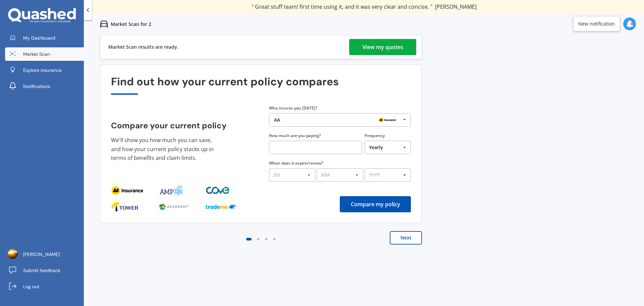 This screenshot has width=644, height=306. Describe the element at coordinates (296, 163) in the screenshot. I see `label: When does it expire/renew?` at that location.